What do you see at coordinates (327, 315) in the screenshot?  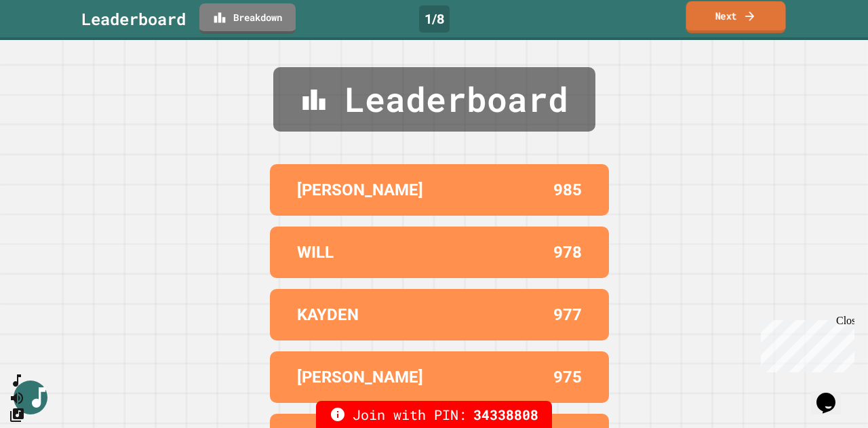 I see `p: KAYDEN` at bounding box center [327, 315].